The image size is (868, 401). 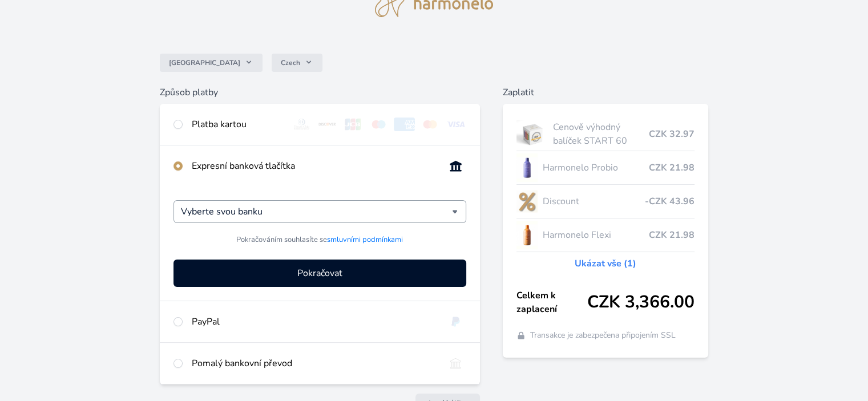 What do you see at coordinates (319, 212) in the screenshot?
I see `div: Vyberte svou banku` at bounding box center [319, 212].